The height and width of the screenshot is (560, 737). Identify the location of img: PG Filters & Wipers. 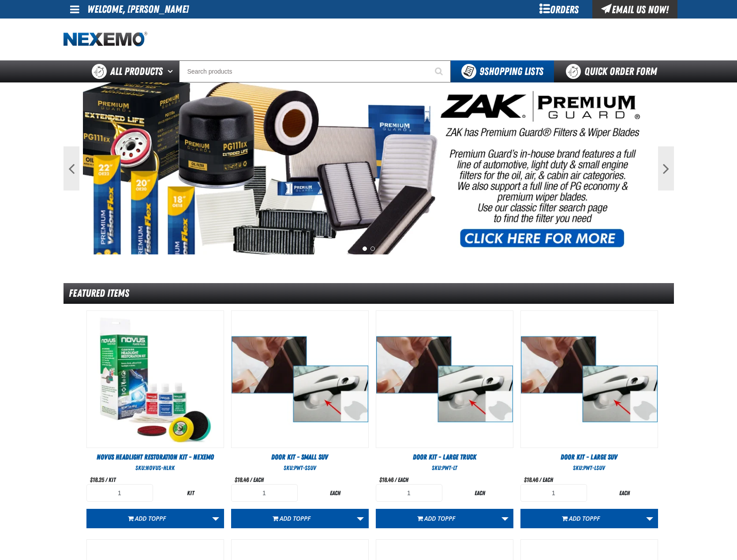
(369, 168).